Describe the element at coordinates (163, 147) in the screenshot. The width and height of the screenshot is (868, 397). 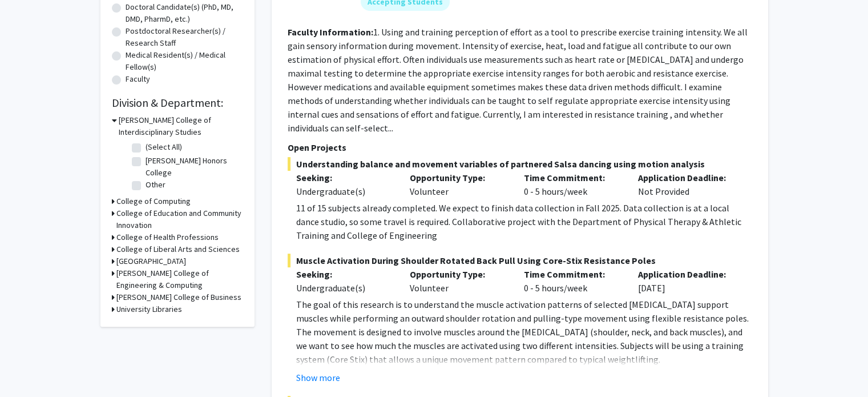
I see `label: (Select All)` at that location.